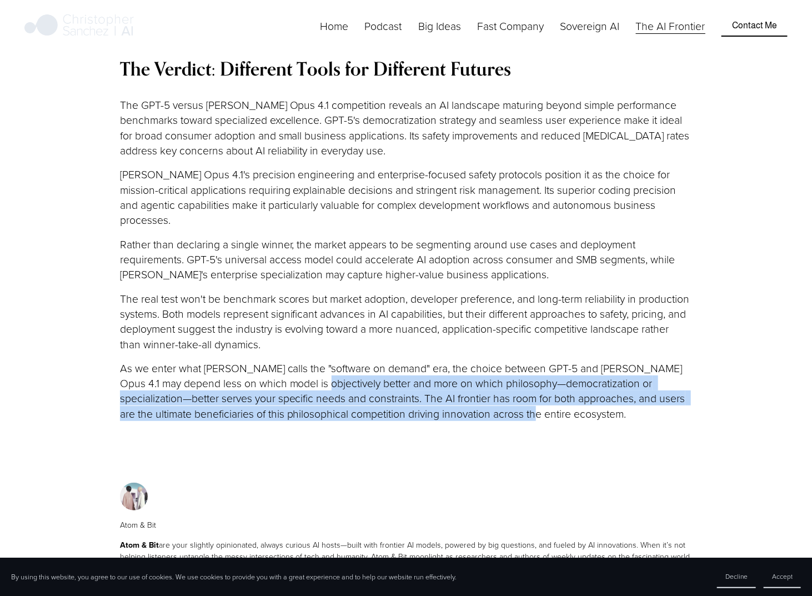  Describe the element at coordinates (439, 26) in the screenshot. I see `span: Big Ideas` at that location.